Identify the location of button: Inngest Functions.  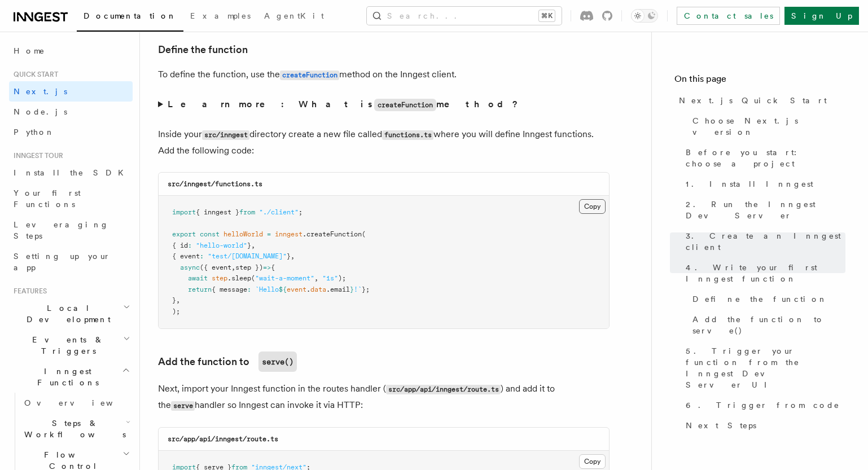
(70, 377).